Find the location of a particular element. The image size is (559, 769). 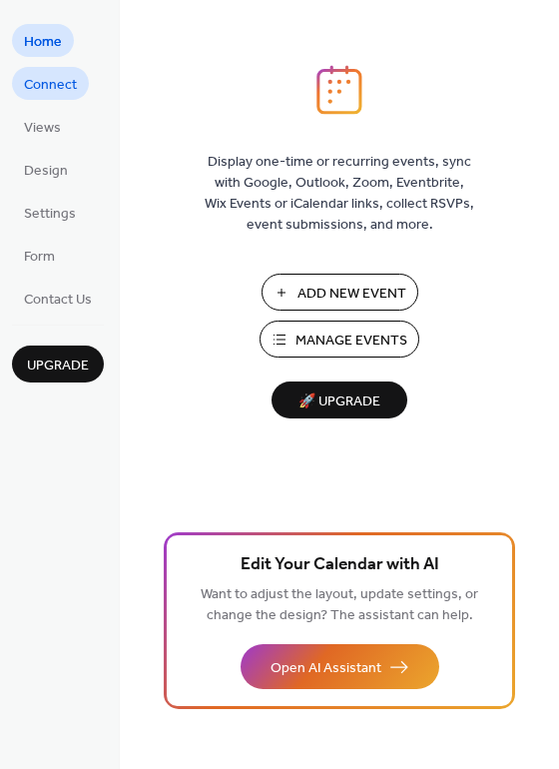

img: logo_icon.svg is located at coordinates (340, 90).